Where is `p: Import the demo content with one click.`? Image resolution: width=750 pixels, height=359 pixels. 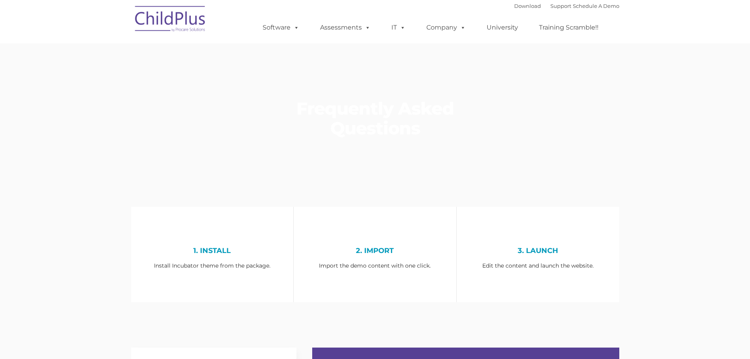
p: Import the demo content with one click. is located at coordinates (375, 265).